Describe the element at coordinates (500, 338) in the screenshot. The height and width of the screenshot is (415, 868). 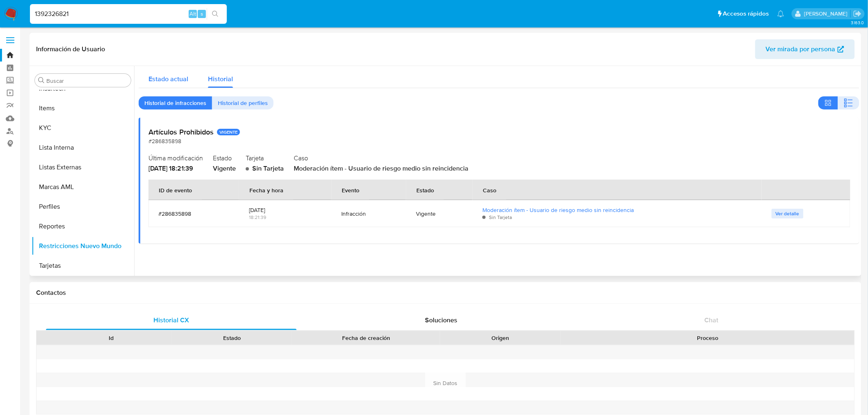
I see `div: Origen` at that location.